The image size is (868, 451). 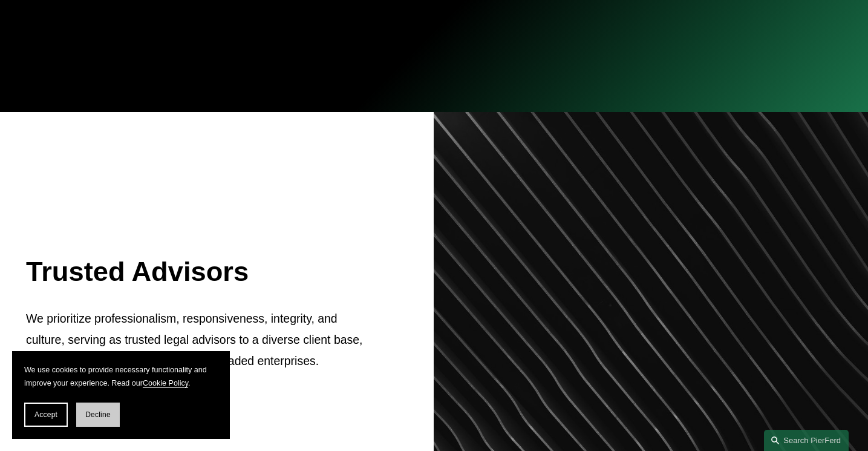 What do you see at coordinates (165, 383) in the screenshot?
I see `a: Cookie Policy` at bounding box center [165, 383].